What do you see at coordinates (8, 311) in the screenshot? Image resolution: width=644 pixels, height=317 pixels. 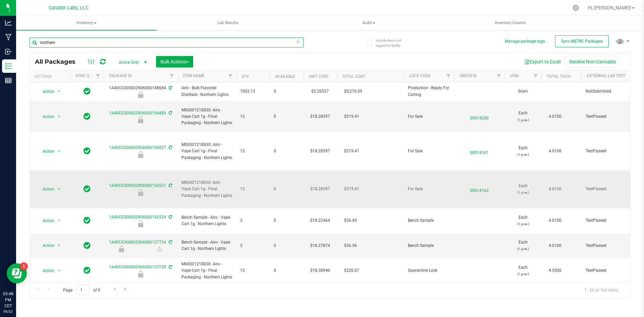 I see `p: 09/22` at bounding box center [8, 311].